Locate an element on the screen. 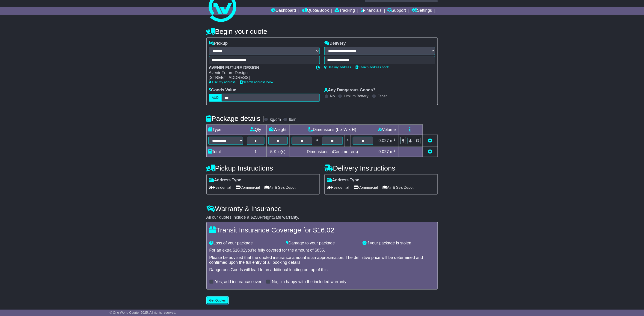 The image size is (644, 316). span: 855 is located at coordinates (320, 250).